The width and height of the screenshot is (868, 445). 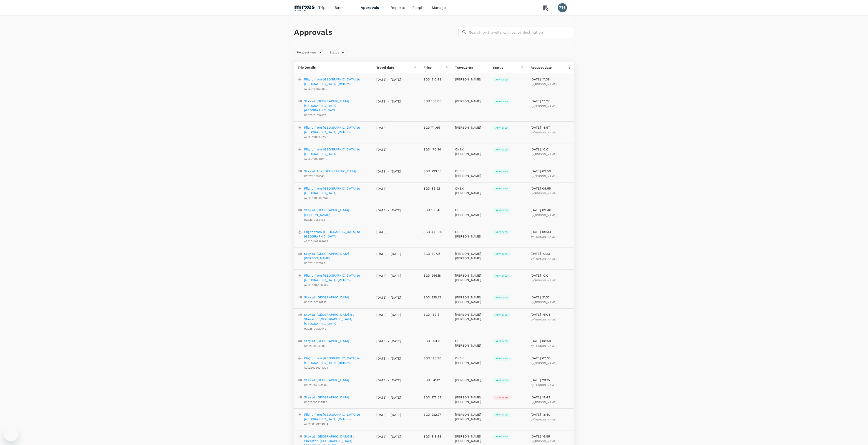 I want to click on p: SGD 553.79, so click(x=435, y=341).